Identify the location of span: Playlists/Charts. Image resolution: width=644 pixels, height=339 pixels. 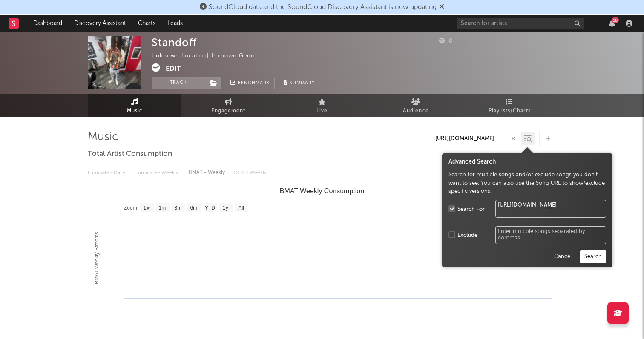
(509, 111).